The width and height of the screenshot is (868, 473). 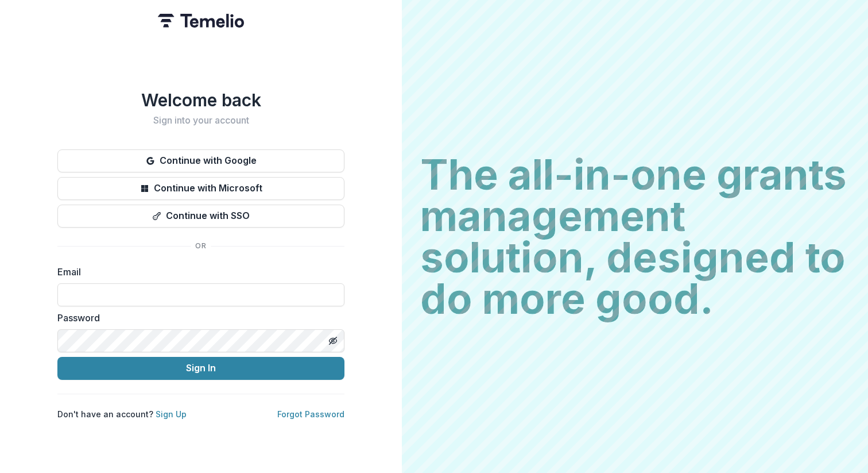 What do you see at coordinates (201, 216) in the screenshot?
I see `button: Continue with SSO` at bounding box center [201, 216].